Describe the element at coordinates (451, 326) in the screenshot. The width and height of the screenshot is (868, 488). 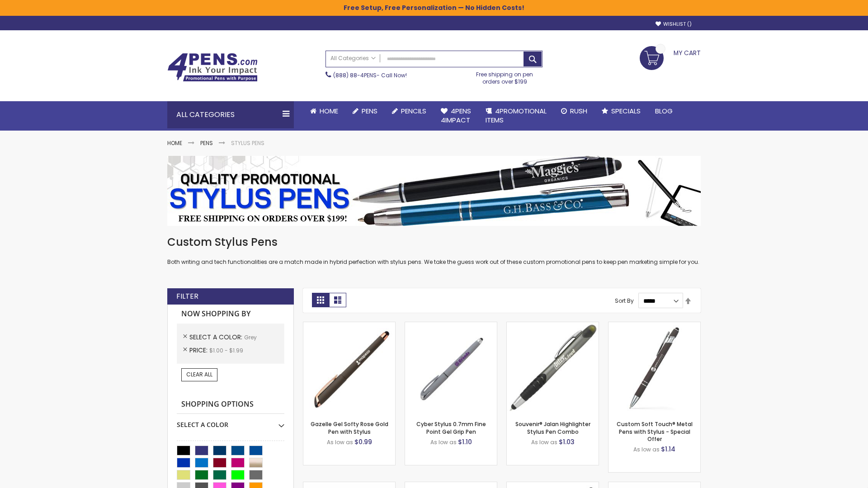
I see `a: Cyber Stylus 0.7mm Fine Point Gel Grip Pen-Grey` at that location.